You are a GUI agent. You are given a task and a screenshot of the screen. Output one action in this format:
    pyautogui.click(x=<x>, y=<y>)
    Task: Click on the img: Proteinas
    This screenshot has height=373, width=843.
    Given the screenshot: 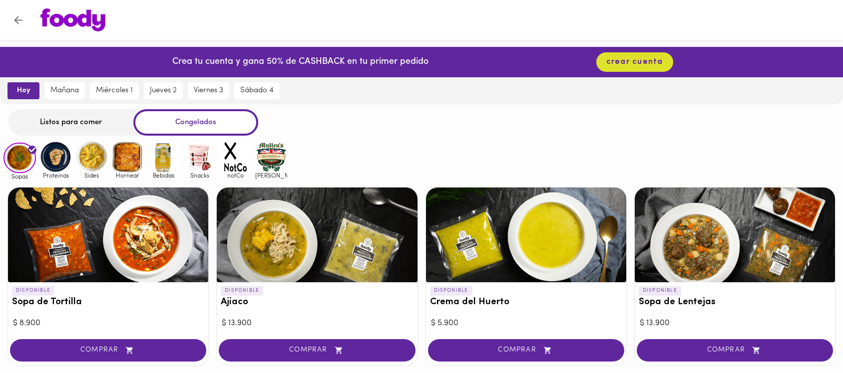 What is the action you would take?
    pyautogui.click(x=55, y=157)
    